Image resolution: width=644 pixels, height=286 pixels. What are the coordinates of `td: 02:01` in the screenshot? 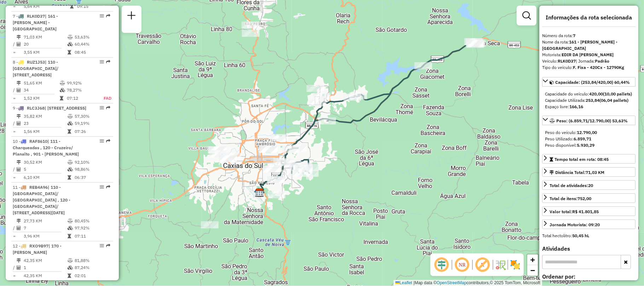 It's located at (92, 276).